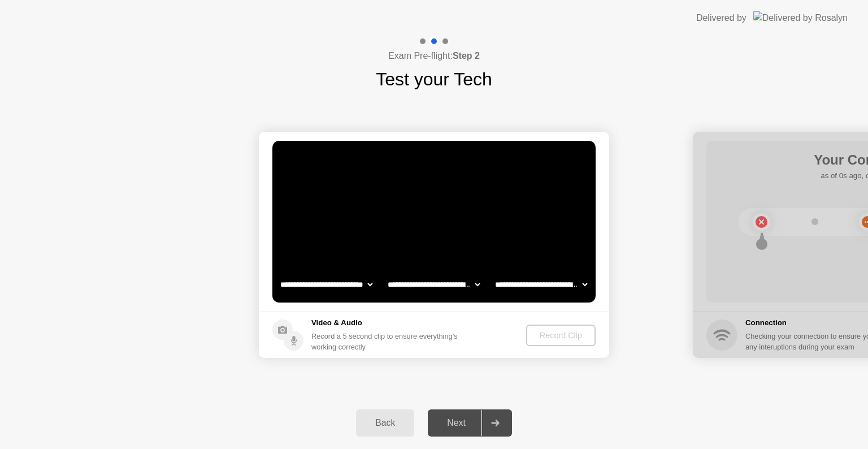 This screenshot has width=868, height=449. Describe the element at coordinates (434, 284) in the screenshot. I see `select: Available speakers` at that location.